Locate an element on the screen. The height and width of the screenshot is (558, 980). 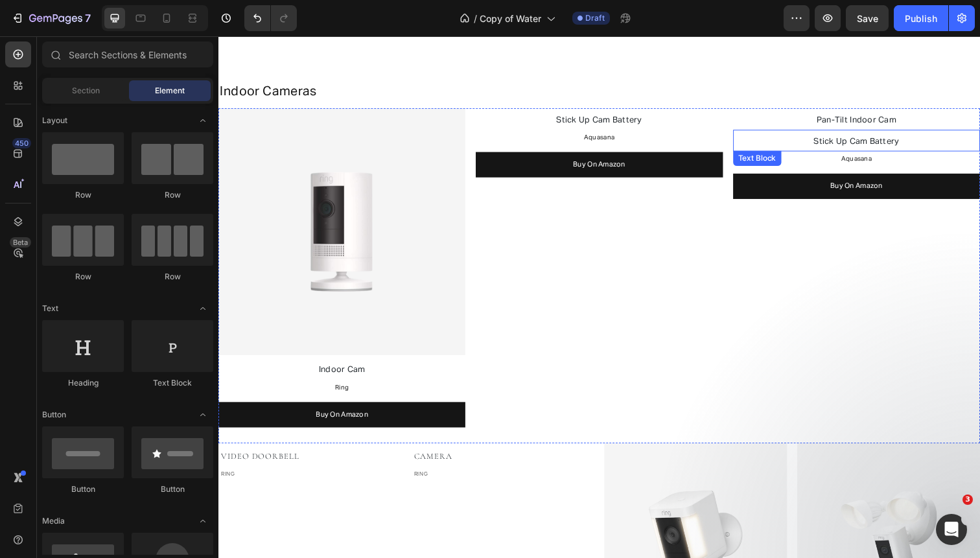
span: Element is located at coordinates (170, 91).